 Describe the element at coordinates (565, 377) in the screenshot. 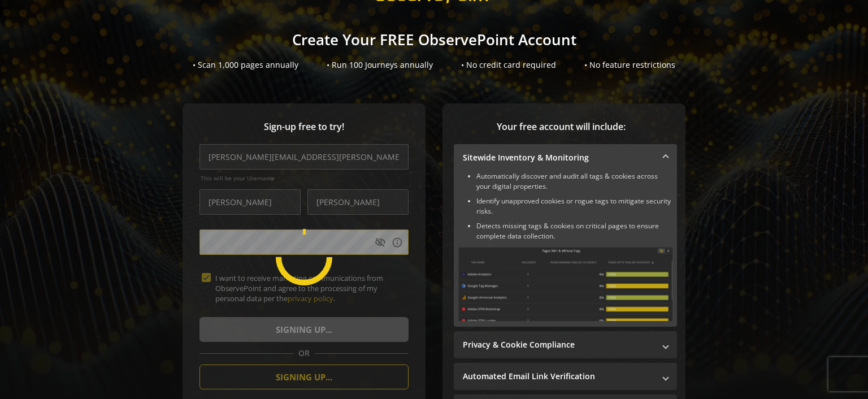

I see `mat-expansion-panel-header: Automated Email Link Verification` at that location.